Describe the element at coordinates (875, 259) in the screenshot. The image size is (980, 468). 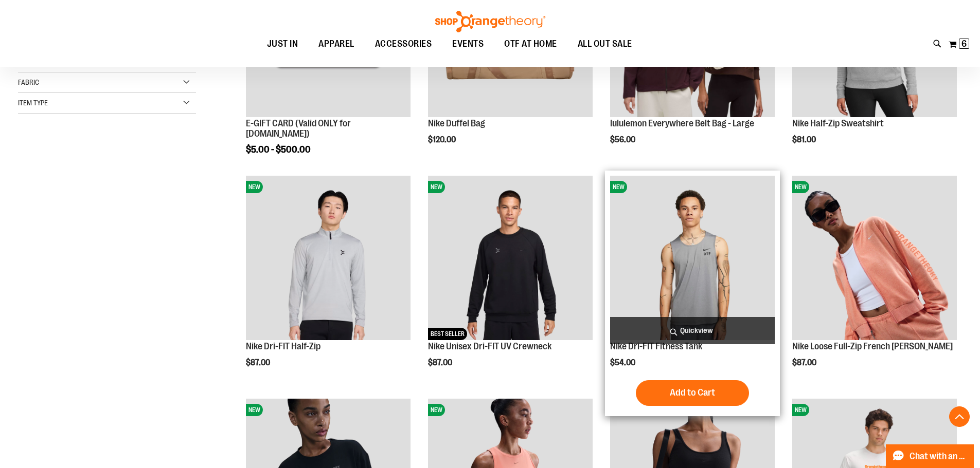
I see `a: Nike Loose Full-Zip French Terry HoodieNEW` at that location.